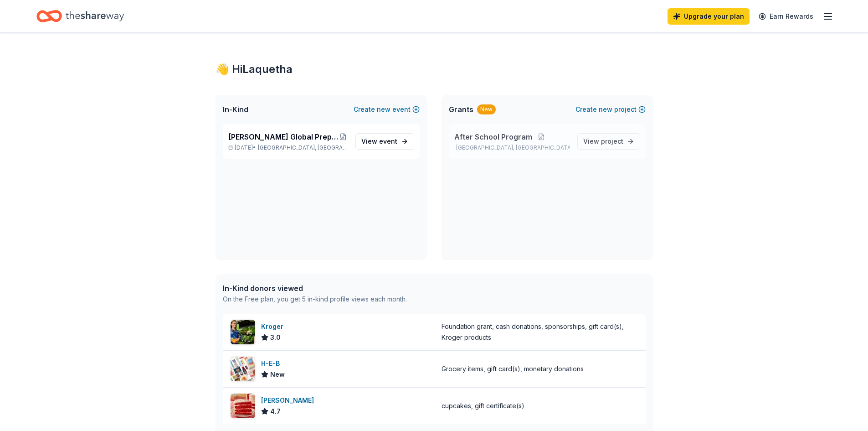 The image size is (868, 431). I want to click on div: New, so click(486, 110).